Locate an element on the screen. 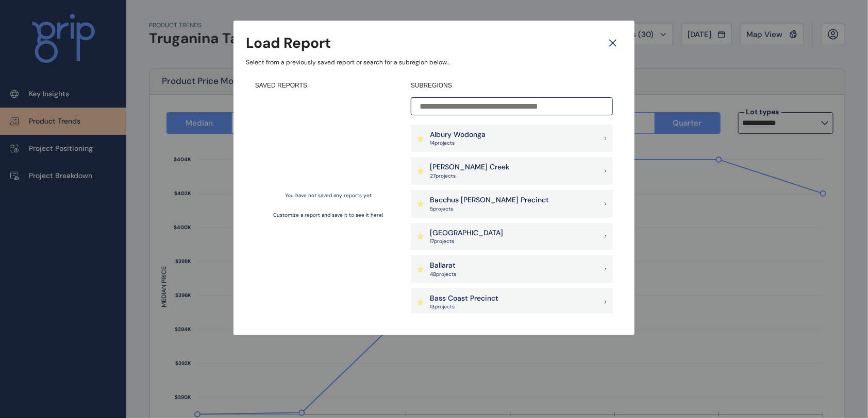 This screenshot has width=868, height=418. p: Albury Wodonga is located at coordinates (457, 135).